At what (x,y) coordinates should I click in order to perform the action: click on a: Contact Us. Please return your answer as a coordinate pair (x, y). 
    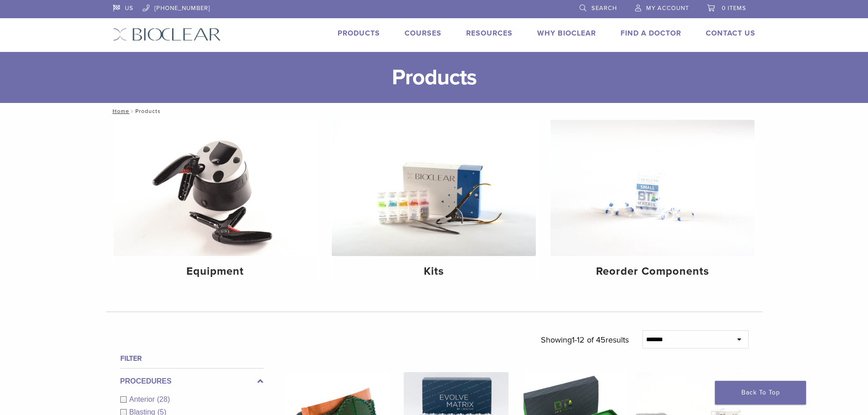
    Looking at the image, I should click on (730, 33).